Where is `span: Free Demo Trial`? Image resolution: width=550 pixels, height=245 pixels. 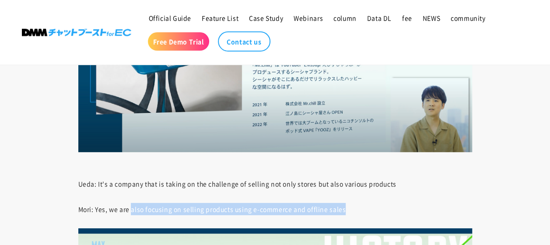 span: Free Demo Trial is located at coordinates (178, 42).